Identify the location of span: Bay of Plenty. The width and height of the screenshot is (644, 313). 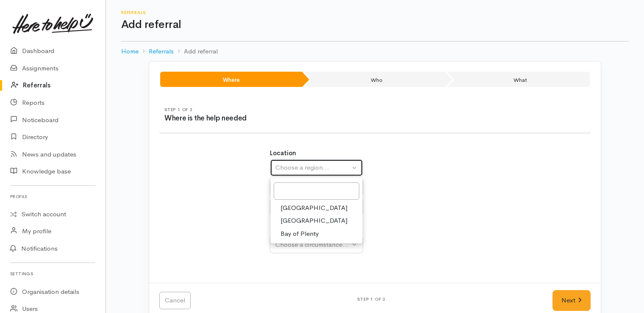
(299, 233).